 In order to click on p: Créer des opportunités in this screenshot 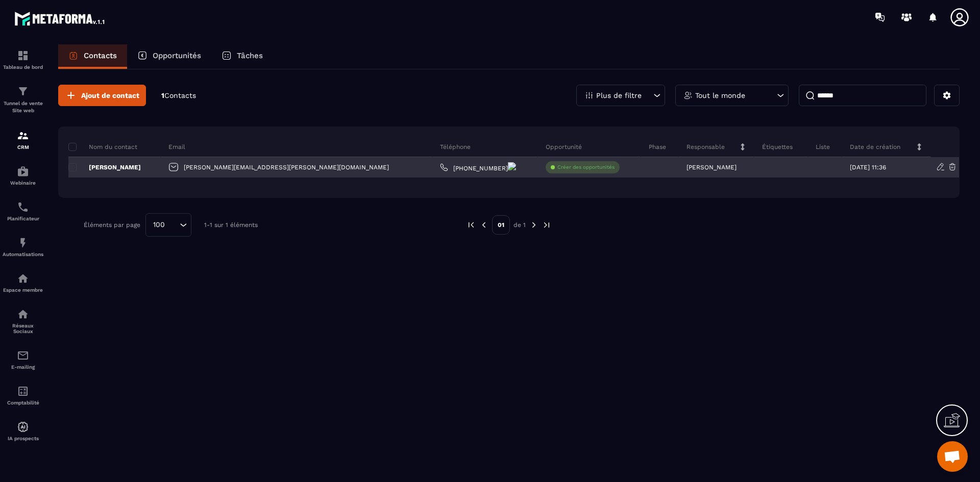, I will do `click(586, 167)`.